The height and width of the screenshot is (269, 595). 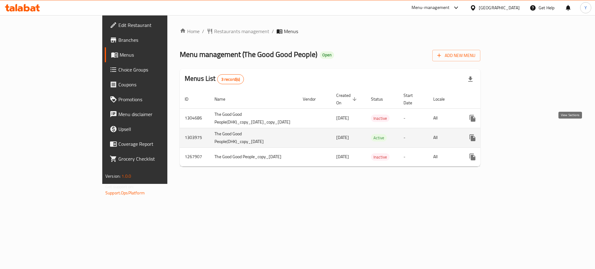 What do you see at coordinates (230, 79) in the screenshot?
I see `span: 3 record(s)` at bounding box center [230, 79].